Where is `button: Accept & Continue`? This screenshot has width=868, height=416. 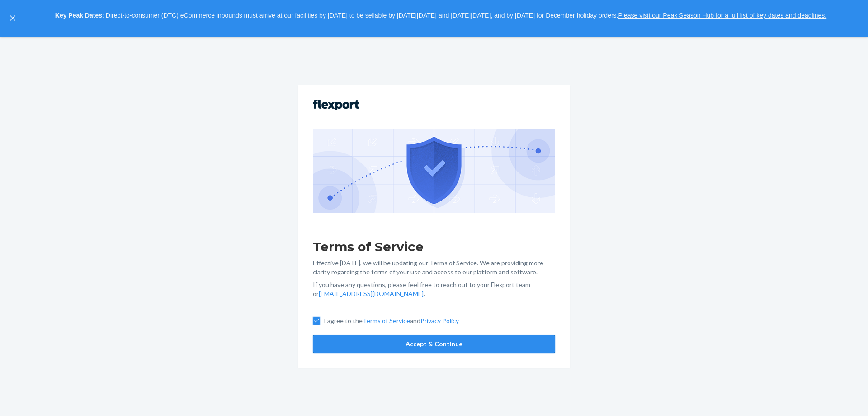
button: Accept & Continue is located at coordinates (434, 343).